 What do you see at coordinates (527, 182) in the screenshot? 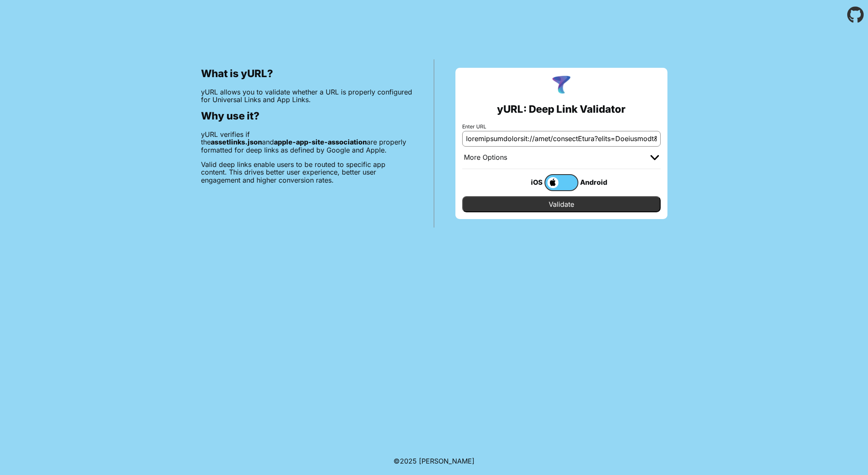
I see `div: iOS` at bounding box center [527, 182].